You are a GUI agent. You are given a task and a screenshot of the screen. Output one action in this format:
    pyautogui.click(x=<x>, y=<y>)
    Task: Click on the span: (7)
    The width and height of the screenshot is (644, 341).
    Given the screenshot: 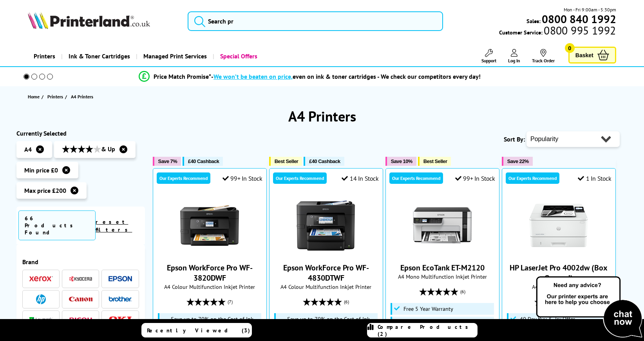 What is the action you would take?
    pyautogui.click(x=230, y=302)
    